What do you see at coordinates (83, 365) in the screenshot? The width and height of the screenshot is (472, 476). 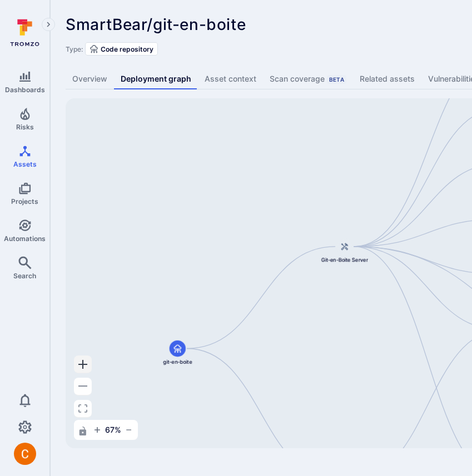 I see `button: Zoom In` at bounding box center [83, 365].